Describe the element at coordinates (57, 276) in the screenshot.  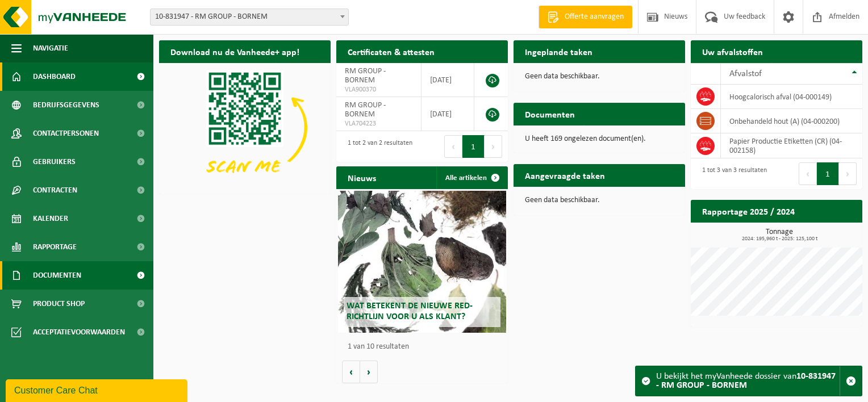
I see `span: Documenten` at that location.